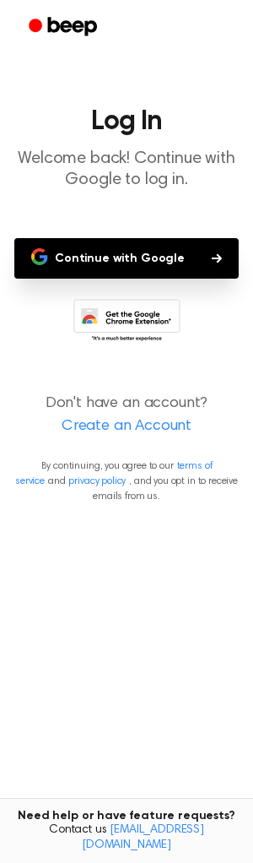 This screenshot has width=253, height=863. What do you see at coordinates (127, 259) in the screenshot?
I see `button: Continue with Google` at bounding box center [127, 259].